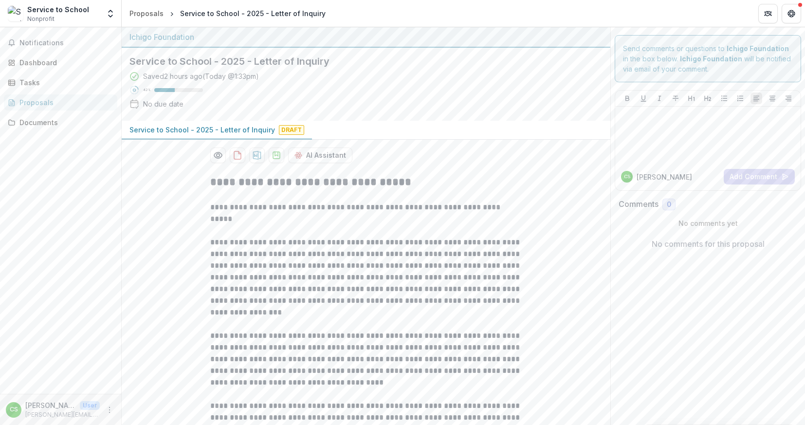  What do you see at coordinates (110, 14) in the screenshot?
I see `button: Open entity switcher` at bounding box center [110, 14].